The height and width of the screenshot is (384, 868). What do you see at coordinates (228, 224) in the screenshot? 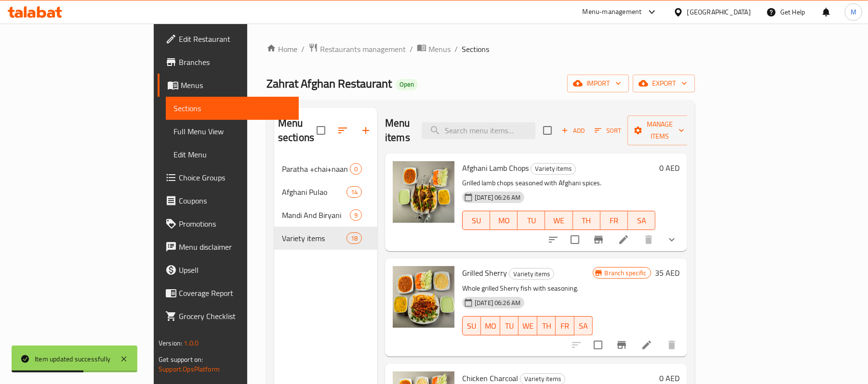
I see `a: Promotions` at bounding box center [228, 224].